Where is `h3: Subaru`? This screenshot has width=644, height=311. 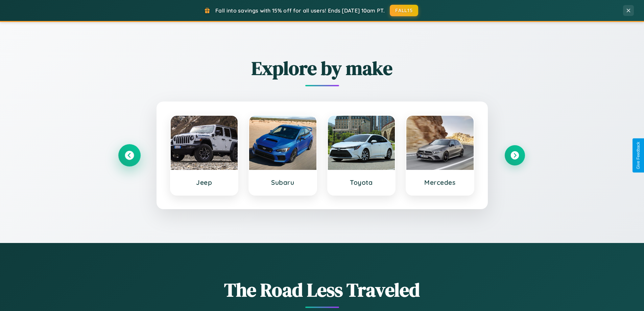
h3: Subaru is located at coordinates (282, 182).